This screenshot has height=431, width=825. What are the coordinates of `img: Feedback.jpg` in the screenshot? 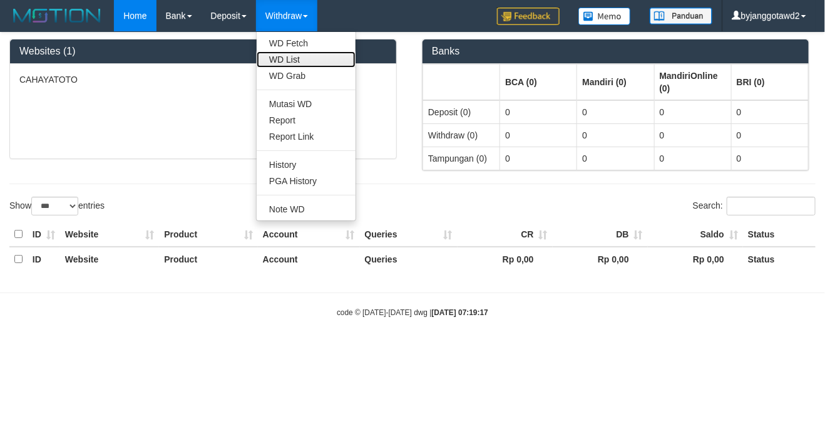 It's located at (528, 16).